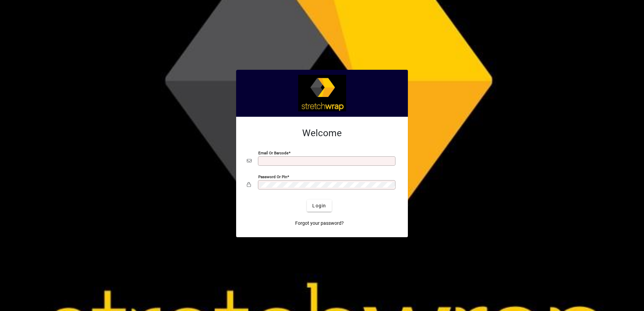 This screenshot has width=644, height=311. I want to click on span: Forgot your password?, so click(320, 223).